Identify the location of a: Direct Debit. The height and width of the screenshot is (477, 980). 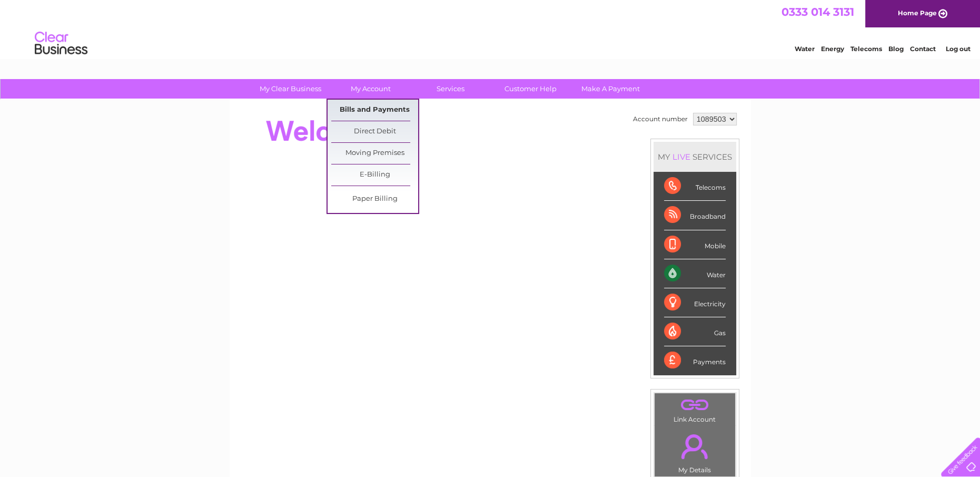
(374, 132).